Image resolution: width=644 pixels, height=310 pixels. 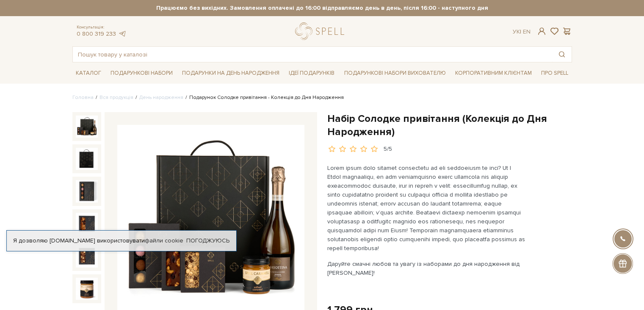 I want to click on span: Консультація:, so click(x=102, y=27).